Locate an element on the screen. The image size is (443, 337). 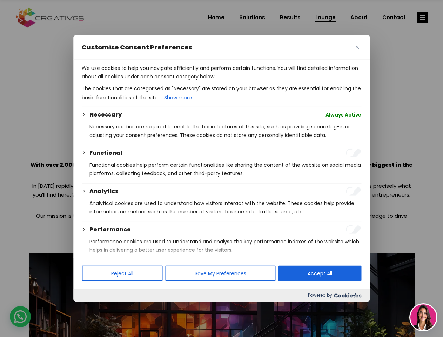
img: agent is located at coordinates (424, 317).